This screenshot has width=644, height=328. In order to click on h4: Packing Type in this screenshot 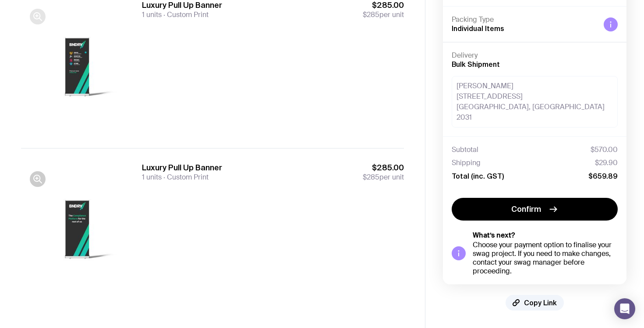, I will do `click(523, 19)`.